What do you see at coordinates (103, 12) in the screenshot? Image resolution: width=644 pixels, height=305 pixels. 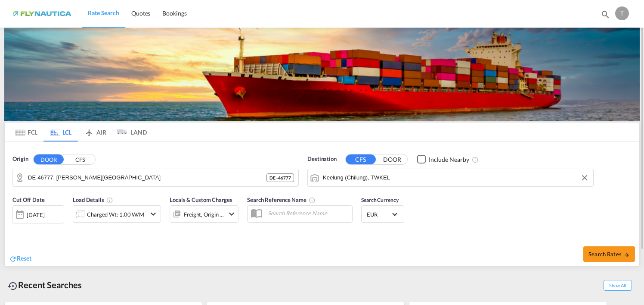 I see `span: Rate Search` at bounding box center [103, 12].